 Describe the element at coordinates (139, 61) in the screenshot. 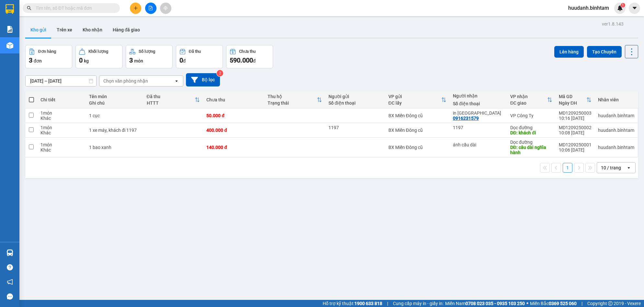

I see `span: món` at that location.